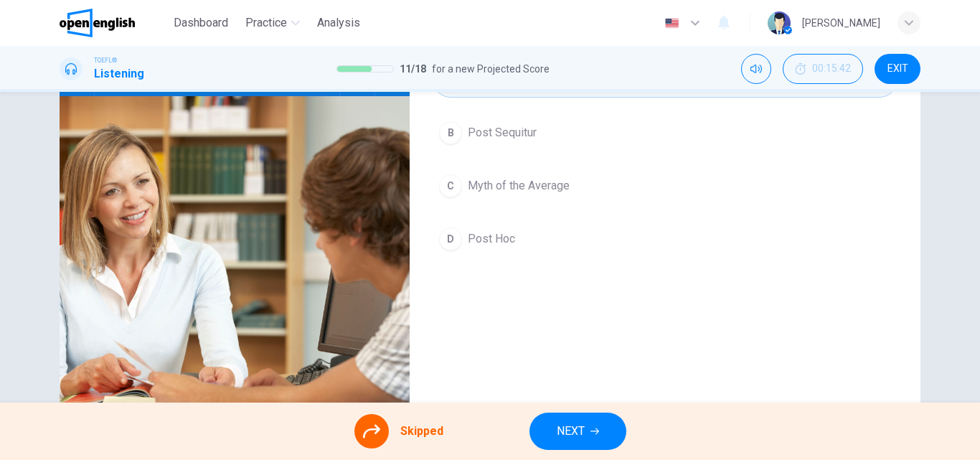 This screenshot has height=460, width=980. What do you see at coordinates (756, 69) in the screenshot?
I see `div: Mute` at bounding box center [756, 69].